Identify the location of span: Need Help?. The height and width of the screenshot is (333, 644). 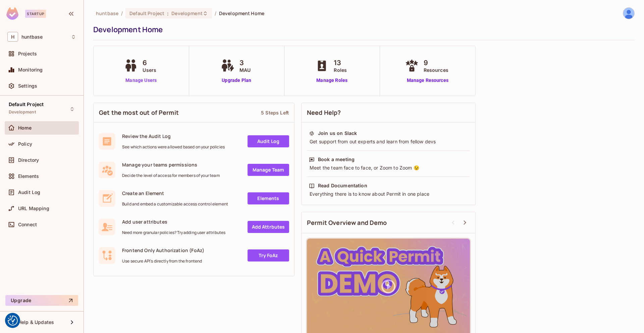
(324, 112).